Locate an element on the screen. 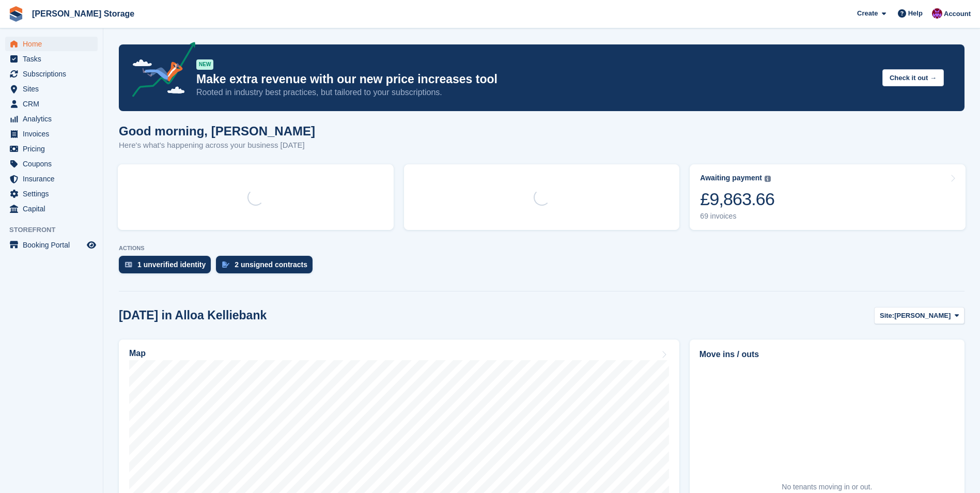  span: Create is located at coordinates (868, 14).